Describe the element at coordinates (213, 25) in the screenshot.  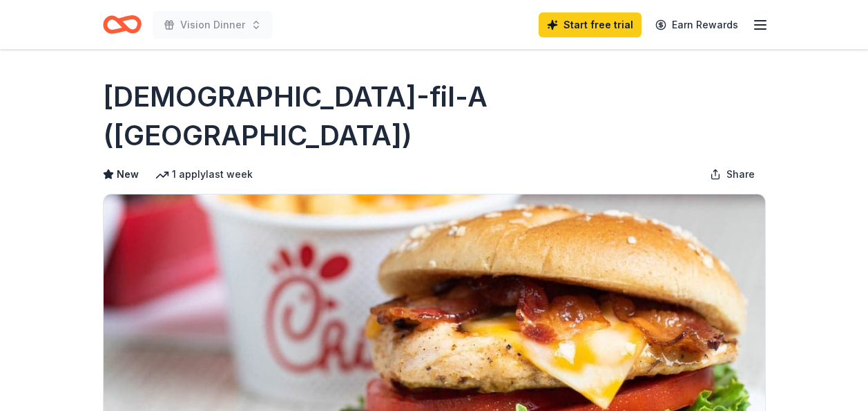
I see `button: Vision Dinner` at that location.